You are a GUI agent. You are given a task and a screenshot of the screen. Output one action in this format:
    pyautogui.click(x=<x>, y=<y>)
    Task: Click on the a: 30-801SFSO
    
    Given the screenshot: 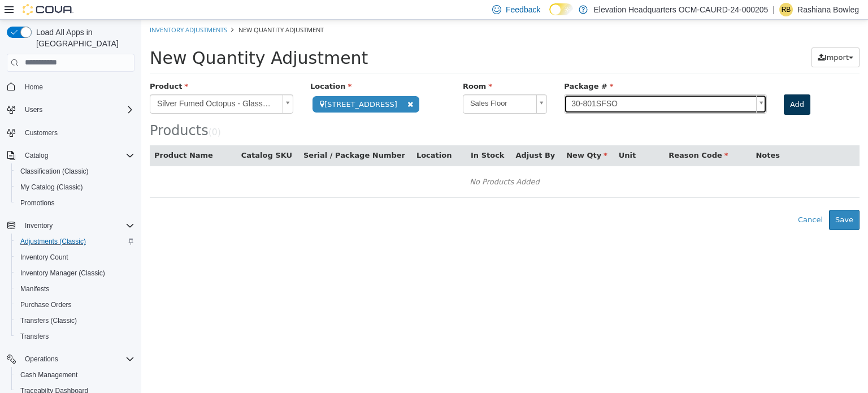 What is the action you would take?
    pyautogui.click(x=524, y=84)
    